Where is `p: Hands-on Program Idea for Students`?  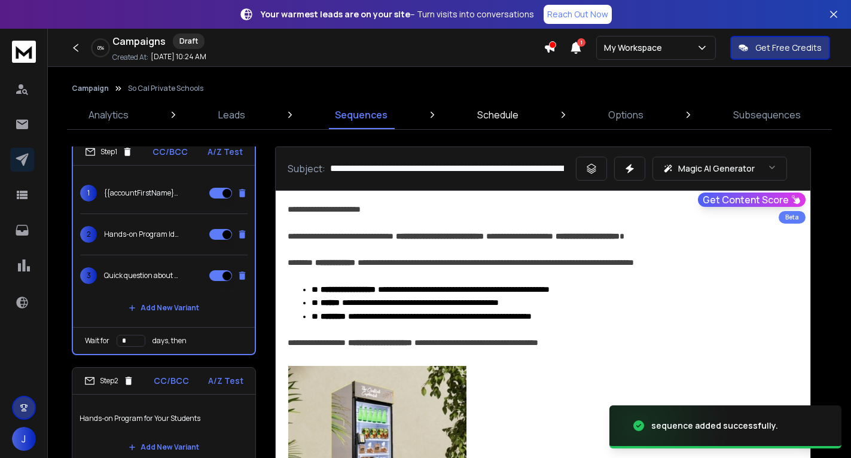 p: Hands-on Program Idea for Students is located at coordinates (142, 234).